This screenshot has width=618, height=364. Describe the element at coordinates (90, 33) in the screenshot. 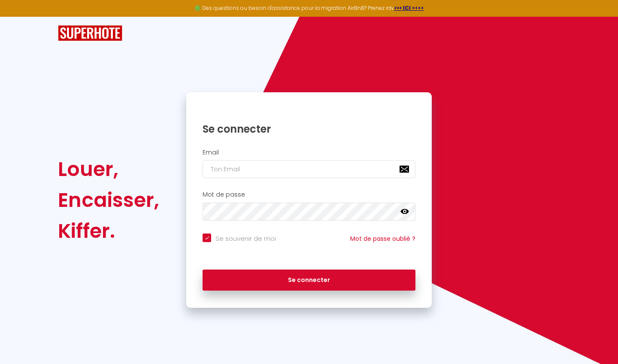

I see `img: SuperHote logo` at that location.